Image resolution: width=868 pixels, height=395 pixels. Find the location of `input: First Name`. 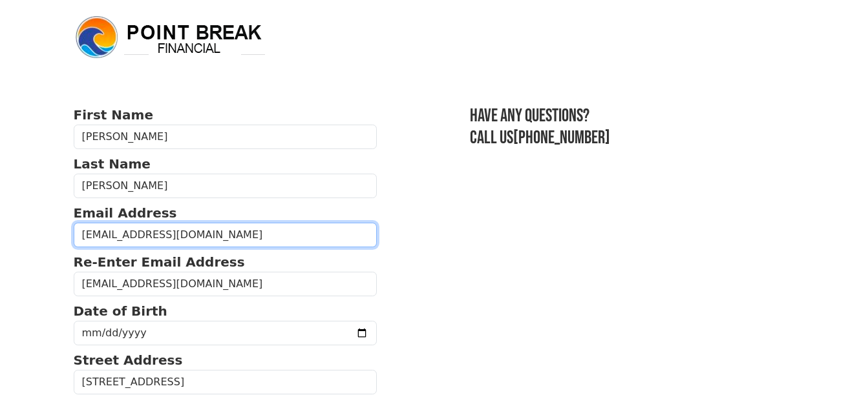

input: First Name is located at coordinates (226, 137).